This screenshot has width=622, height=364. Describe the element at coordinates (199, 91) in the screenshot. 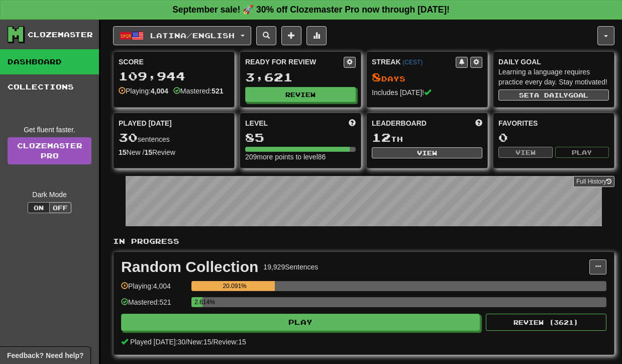

I see `div: Mastered:` at that location.